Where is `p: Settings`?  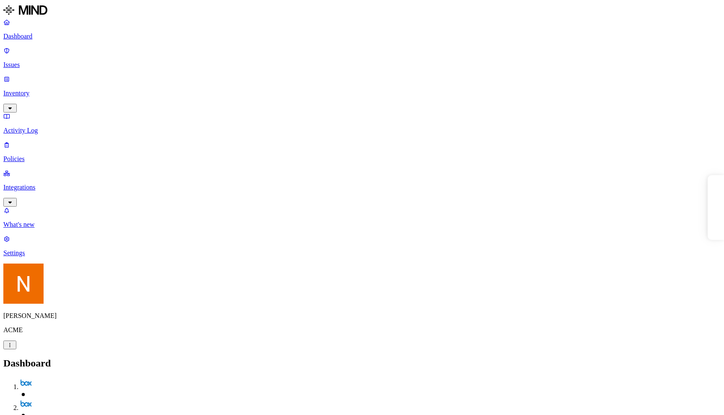
p: Settings is located at coordinates (362, 253).